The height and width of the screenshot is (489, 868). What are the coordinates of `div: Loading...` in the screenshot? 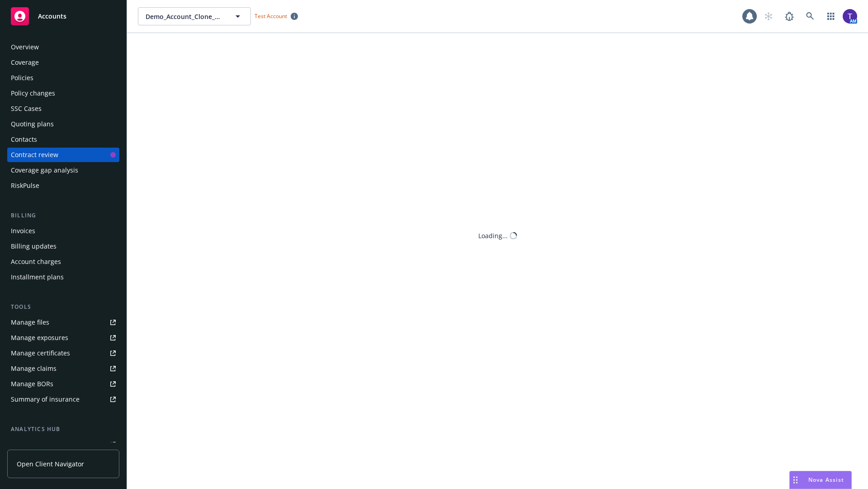 It's located at (493, 236).